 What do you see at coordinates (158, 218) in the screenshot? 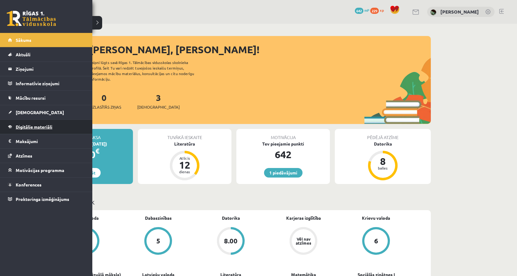
I see `a: Dabaszinības` at bounding box center [158, 218].